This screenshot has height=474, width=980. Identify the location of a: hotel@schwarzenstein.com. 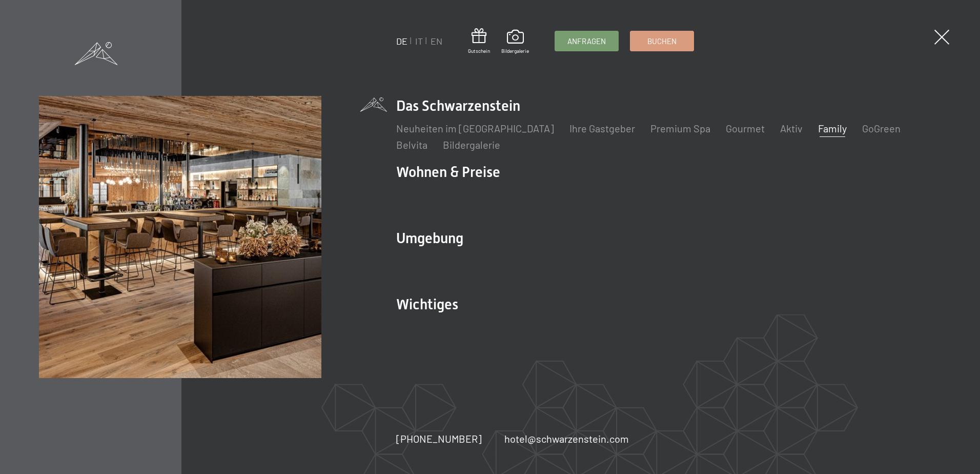
(567, 439).